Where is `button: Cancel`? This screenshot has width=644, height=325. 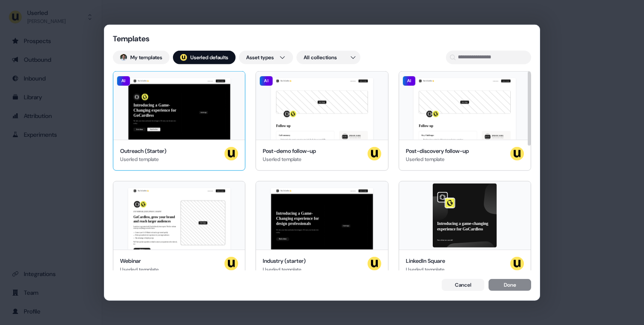 button: Cancel is located at coordinates (463, 285).